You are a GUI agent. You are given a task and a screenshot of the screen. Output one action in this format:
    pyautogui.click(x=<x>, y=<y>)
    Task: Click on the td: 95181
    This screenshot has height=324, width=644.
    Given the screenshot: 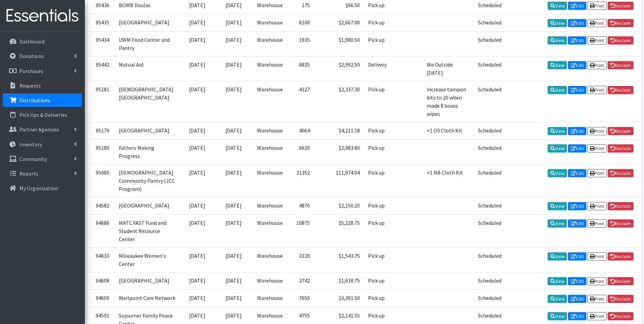 What is the action you would take?
    pyautogui.click(x=101, y=101)
    